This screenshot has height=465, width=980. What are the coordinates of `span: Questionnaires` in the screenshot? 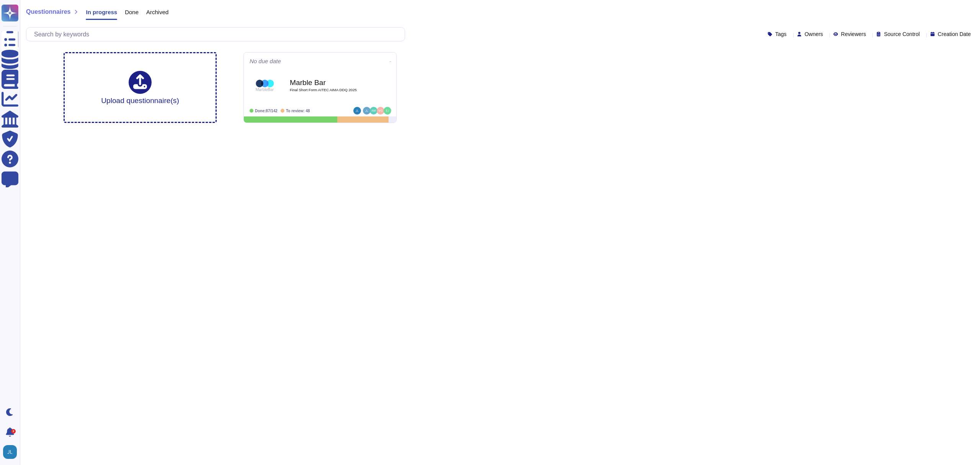 It's located at (48, 12).